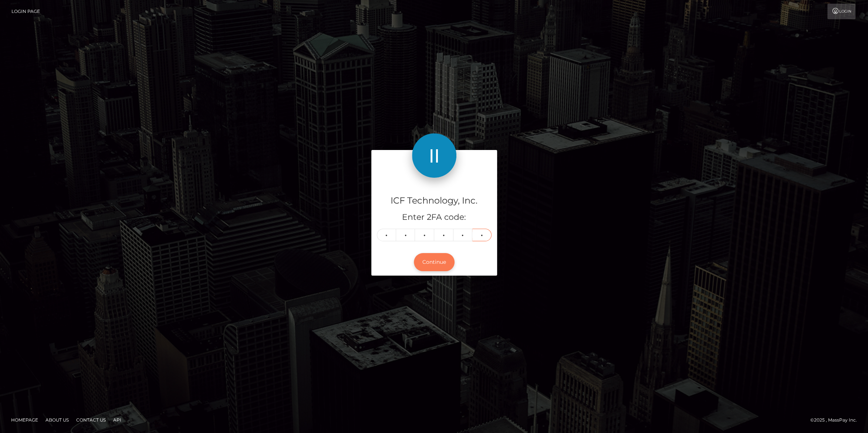 The height and width of the screenshot is (433, 868). What do you see at coordinates (434, 217) in the screenshot?
I see `h5: Enter 2FA code:` at bounding box center [434, 217].